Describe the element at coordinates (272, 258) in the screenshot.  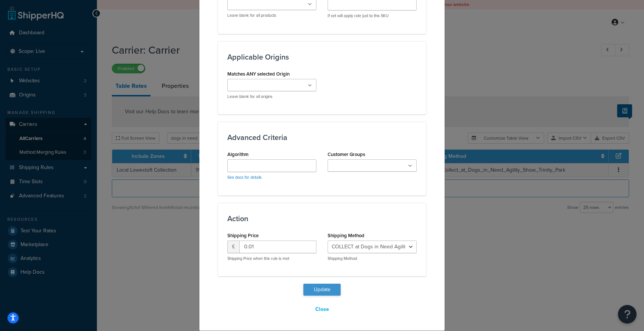
I see `p: Shipping Price when this rule is met` at that location.